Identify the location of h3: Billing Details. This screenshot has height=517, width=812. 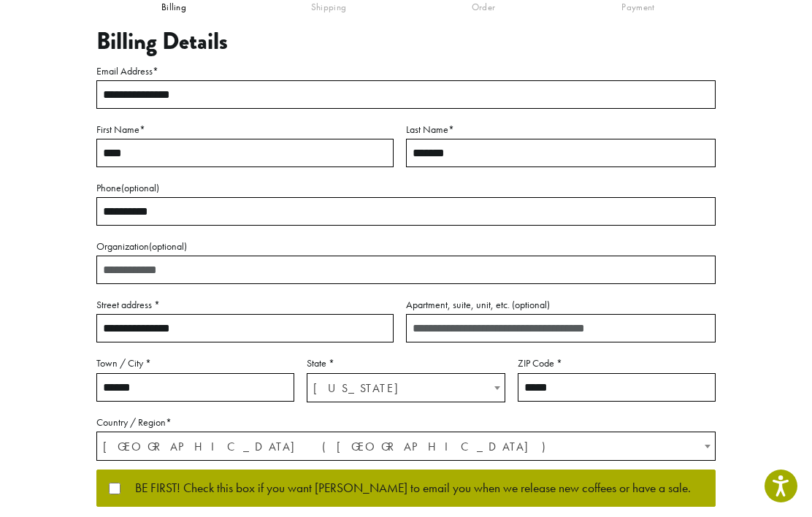
(406, 41).